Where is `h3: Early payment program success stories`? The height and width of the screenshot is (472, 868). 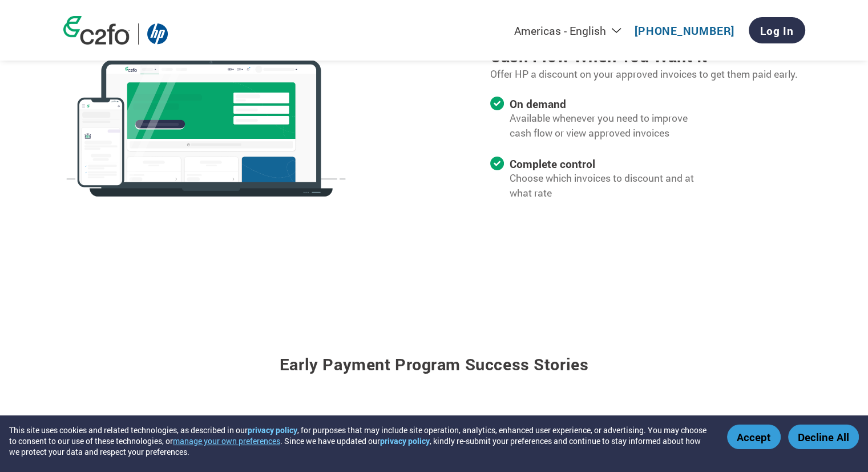 h3: Early payment program success stories is located at coordinates (434, 356).